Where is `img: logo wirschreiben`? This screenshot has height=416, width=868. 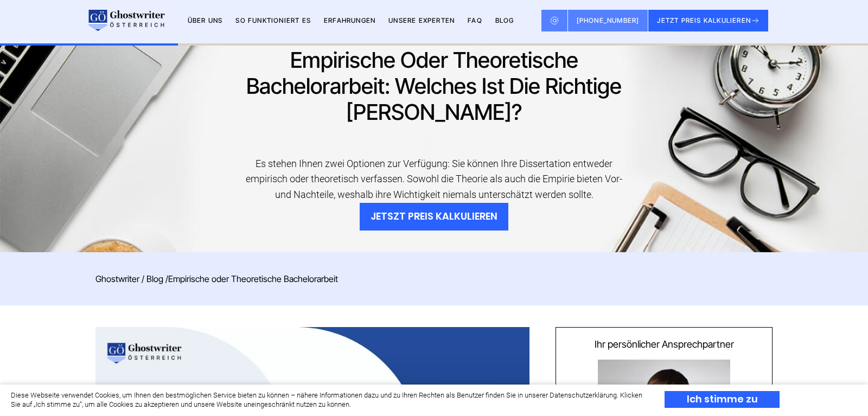 img: logo wirschreiben is located at coordinates (126, 20).